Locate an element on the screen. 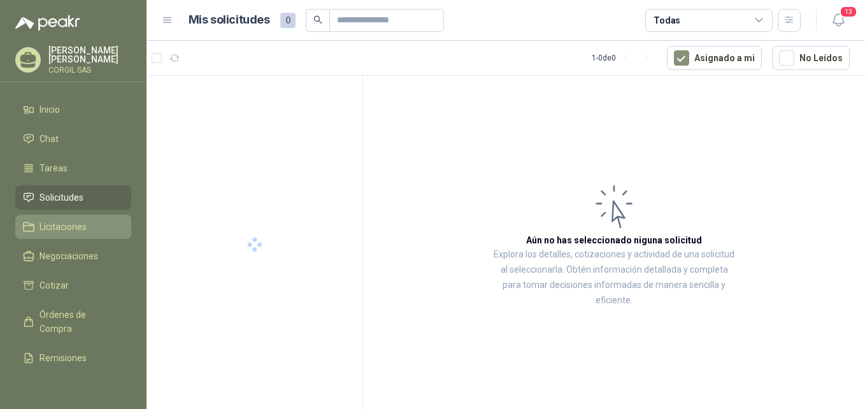 The width and height of the screenshot is (865, 409). span: Inicio is located at coordinates (50, 110).